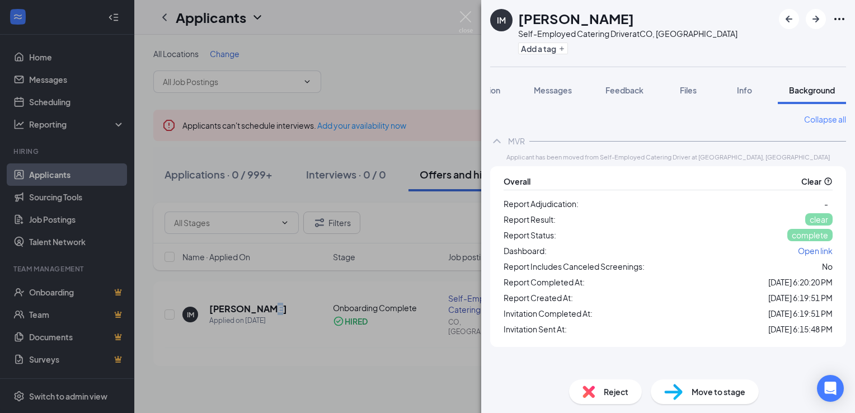 The image size is (855, 413). Describe the element at coordinates (525, 251) in the screenshot. I see `span: Dashboard:` at that location.